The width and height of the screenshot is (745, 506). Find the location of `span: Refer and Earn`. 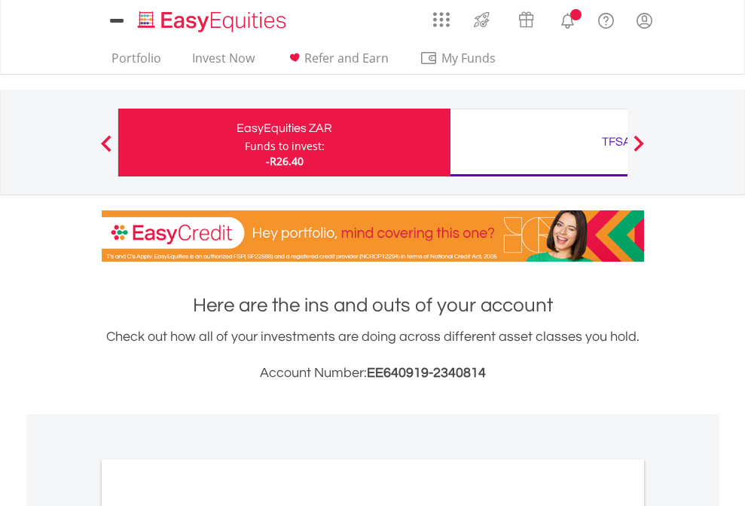

span: Refer and Earn is located at coordinates (347, 58).